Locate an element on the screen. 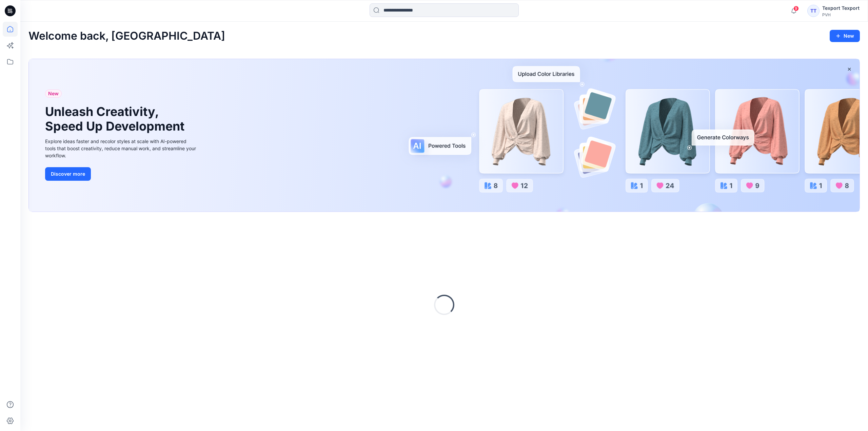 The width and height of the screenshot is (868, 431). h1: Unleash Creativity, Speed Up Development is located at coordinates (116, 119).